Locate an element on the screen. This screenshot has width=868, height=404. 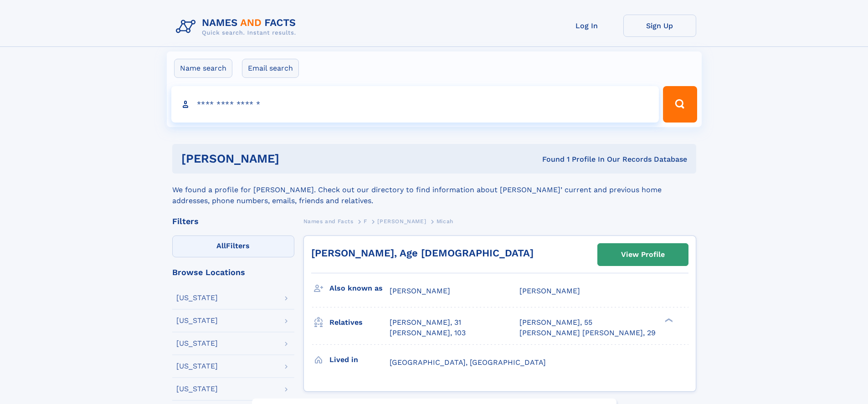
div: View Profile is located at coordinates (643, 254).